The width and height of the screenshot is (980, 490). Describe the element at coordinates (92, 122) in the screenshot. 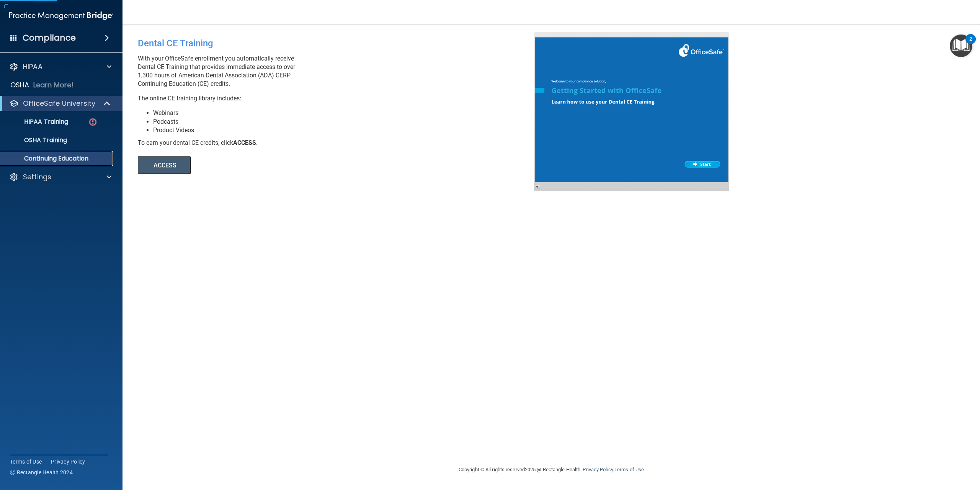

I see `img: danger-circle.6113f641.png` at that location.